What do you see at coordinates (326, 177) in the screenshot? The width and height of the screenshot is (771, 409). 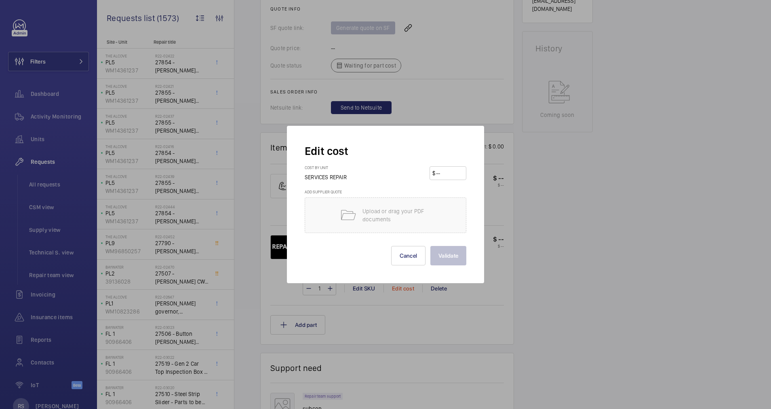 I see `span: SERVICES REPAIR` at bounding box center [326, 177].